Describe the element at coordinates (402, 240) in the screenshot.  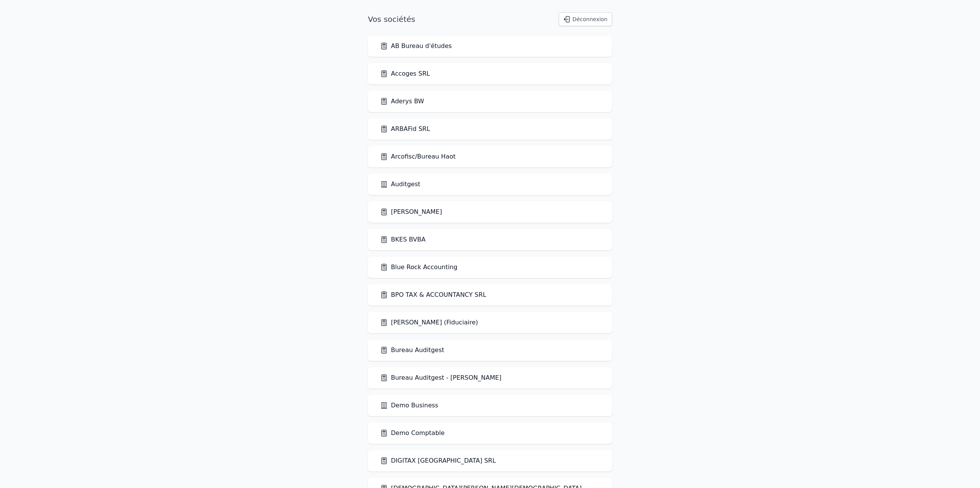
I see `a: BKES BVBA` at that location.